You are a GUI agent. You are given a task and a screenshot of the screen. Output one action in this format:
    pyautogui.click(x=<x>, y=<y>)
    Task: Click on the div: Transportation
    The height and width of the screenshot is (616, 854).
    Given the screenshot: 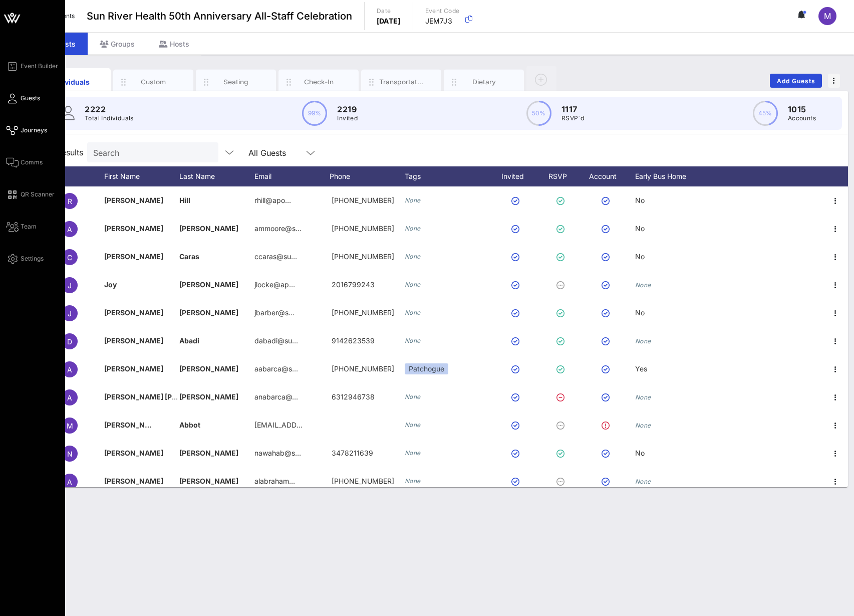 What is the action you would take?
    pyautogui.click(x=402, y=81)
    